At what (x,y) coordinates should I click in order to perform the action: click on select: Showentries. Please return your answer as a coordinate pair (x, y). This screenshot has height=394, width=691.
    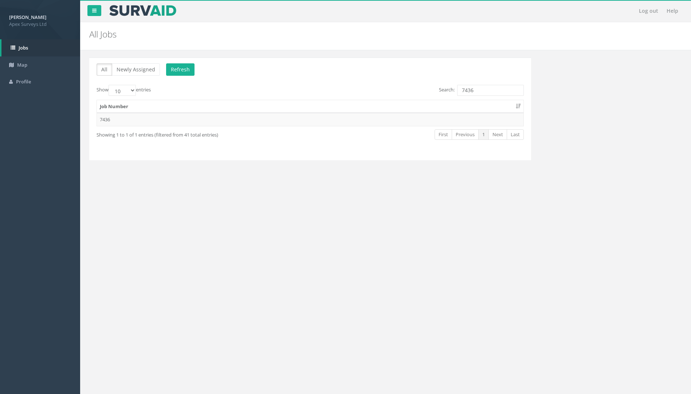
    Looking at the image, I should click on (122, 90).